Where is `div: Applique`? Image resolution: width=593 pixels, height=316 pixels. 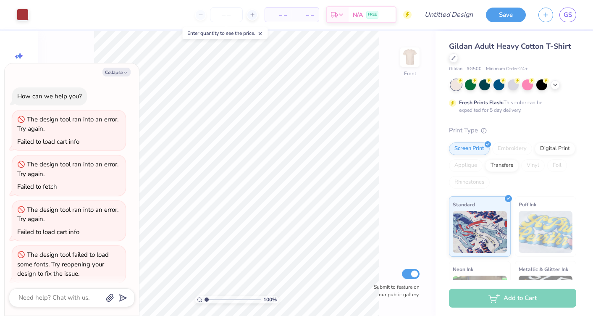 div: Applique is located at coordinates (466, 166).